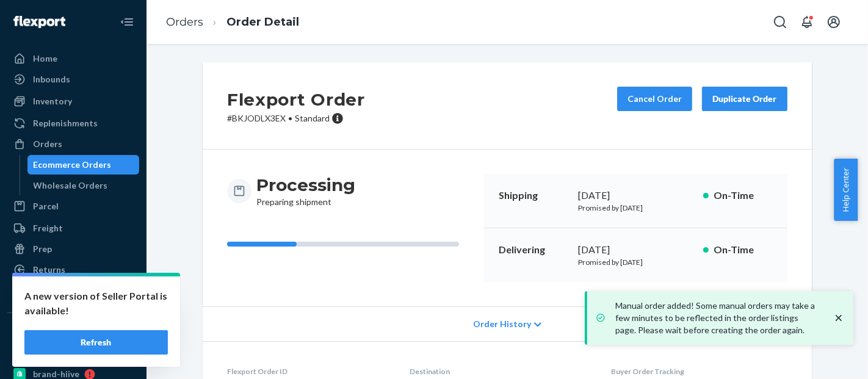  What do you see at coordinates (745, 99) in the screenshot?
I see `div: Duplicate Order` at bounding box center [745, 99].